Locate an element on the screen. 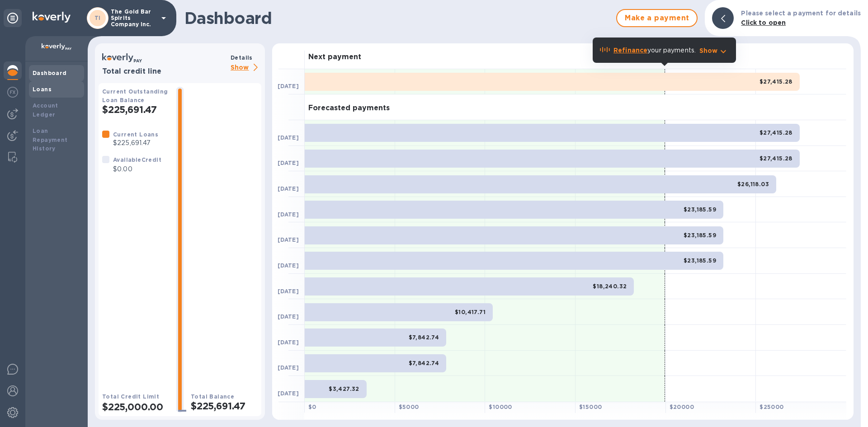 The image size is (868, 427). b: $ 0 is located at coordinates (312, 407).